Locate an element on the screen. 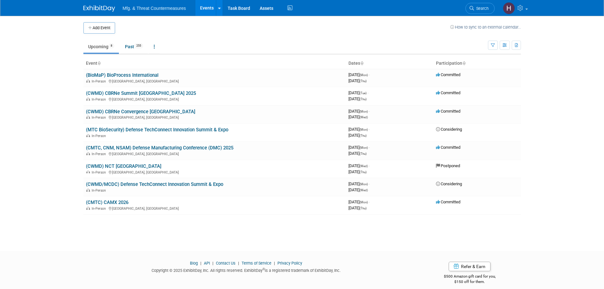 This screenshot has width=604, height=289. a: Upcoming8 is located at coordinates (101, 47).